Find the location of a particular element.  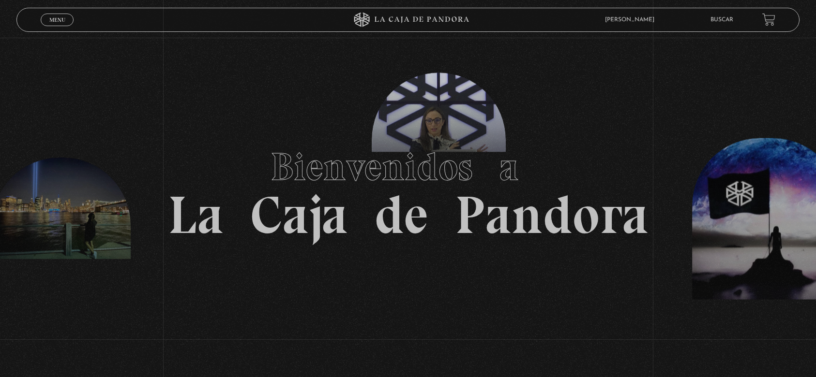

a: Buscar is located at coordinates (721, 20).